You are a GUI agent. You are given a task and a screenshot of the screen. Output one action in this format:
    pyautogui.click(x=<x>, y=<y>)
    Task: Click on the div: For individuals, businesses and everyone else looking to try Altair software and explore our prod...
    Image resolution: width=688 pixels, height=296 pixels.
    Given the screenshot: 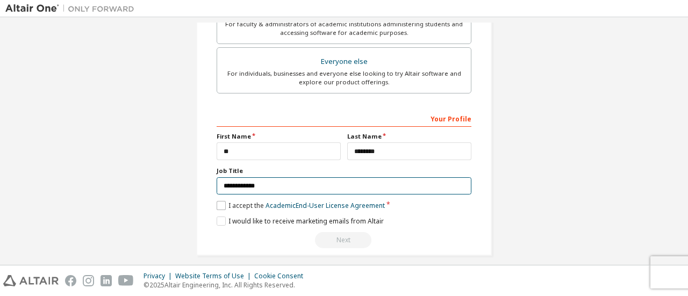 What is the action you would take?
    pyautogui.click(x=344, y=78)
    